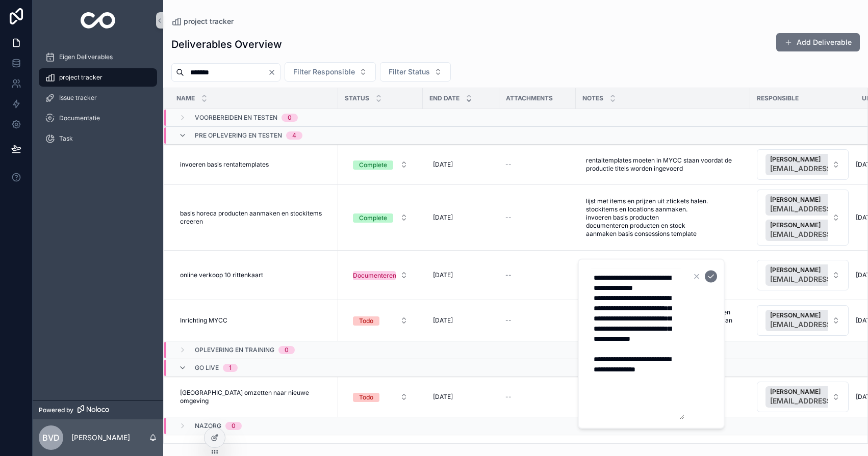 This screenshot has height=456, width=868. What do you see at coordinates (225, 165) in the screenshot?
I see `span: invoeren basis rentaltemplates` at bounding box center [225, 165].